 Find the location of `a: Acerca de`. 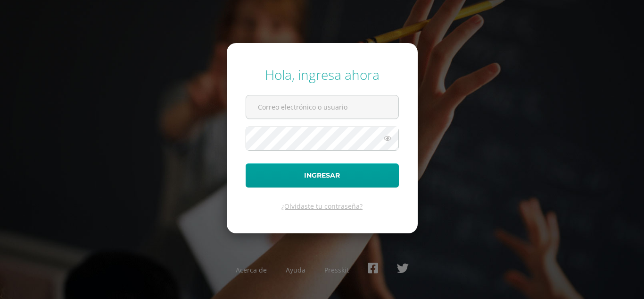

a: Acerca de is located at coordinates (251, 270).